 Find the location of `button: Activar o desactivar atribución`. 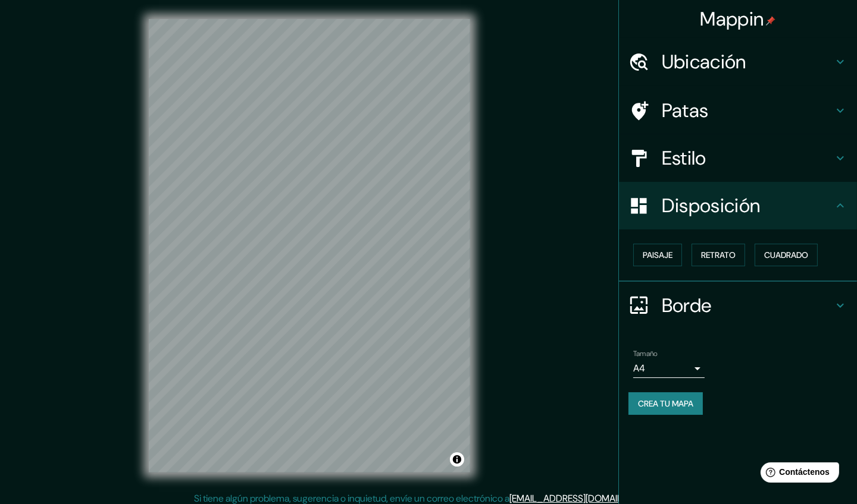

button: Activar o desactivar atribución is located at coordinates (457, 459).